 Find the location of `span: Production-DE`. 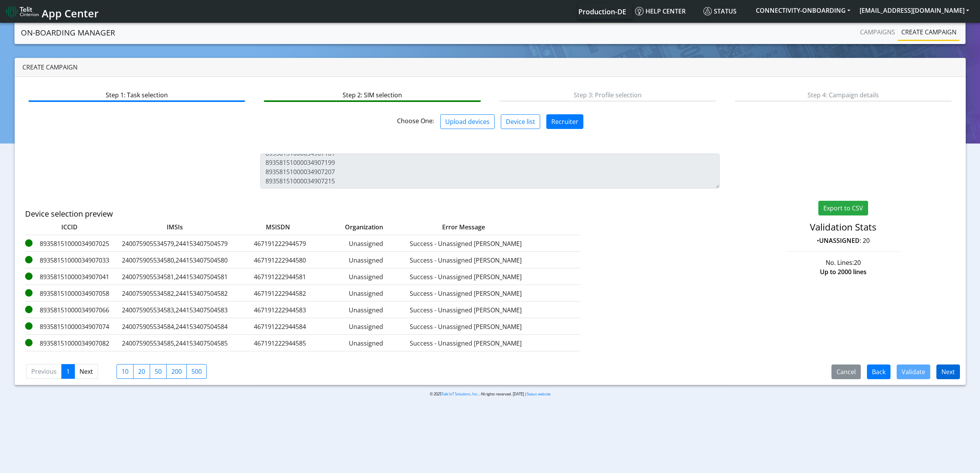

span: Production-DE is located at coordinates (602, 11).